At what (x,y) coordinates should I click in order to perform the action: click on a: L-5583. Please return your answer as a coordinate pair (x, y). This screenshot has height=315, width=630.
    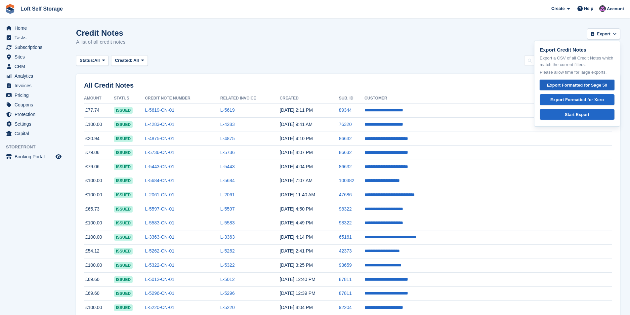
    Looking at the image, I should click on (227, 223).